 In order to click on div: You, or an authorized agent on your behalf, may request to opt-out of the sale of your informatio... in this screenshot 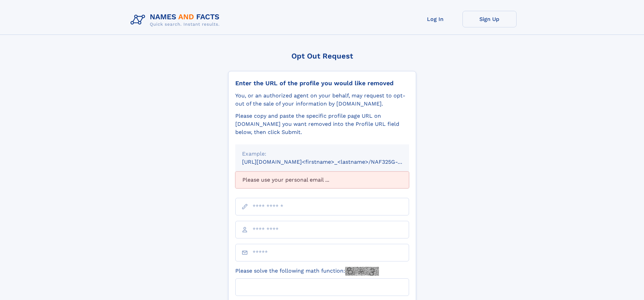, I will do `click(322, 100)`.